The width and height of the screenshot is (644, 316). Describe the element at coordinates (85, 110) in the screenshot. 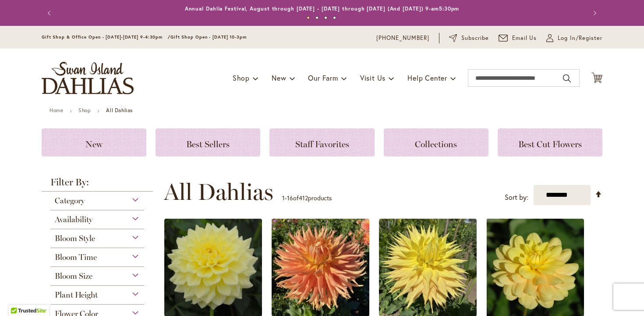

I see `a: Shop` at that location.